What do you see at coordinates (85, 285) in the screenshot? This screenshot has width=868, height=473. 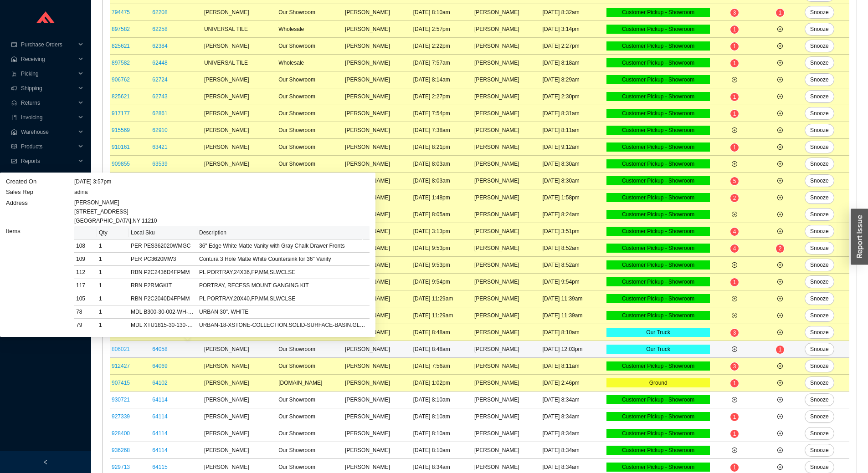 I see `td: 117` at bounding box center [85, 285].